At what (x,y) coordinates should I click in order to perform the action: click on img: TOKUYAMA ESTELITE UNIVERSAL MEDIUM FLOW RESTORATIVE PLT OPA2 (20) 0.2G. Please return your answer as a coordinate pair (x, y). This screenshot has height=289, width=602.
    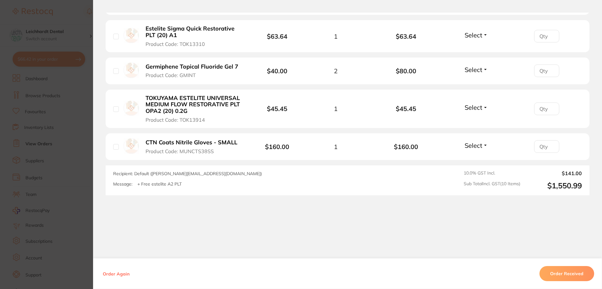
    Looking at the image, I should click on (131, 108).